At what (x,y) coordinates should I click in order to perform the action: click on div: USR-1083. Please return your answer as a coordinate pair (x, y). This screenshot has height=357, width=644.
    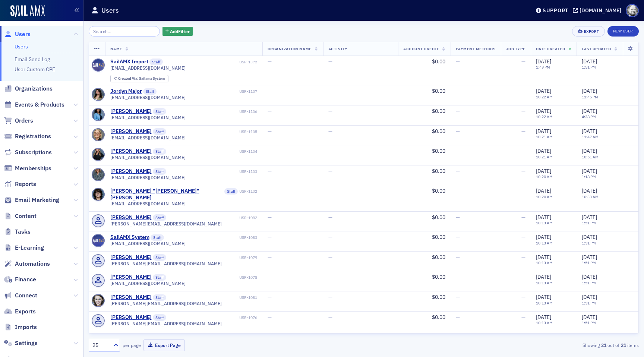
    Looking at the image, I should click on (211, 238).